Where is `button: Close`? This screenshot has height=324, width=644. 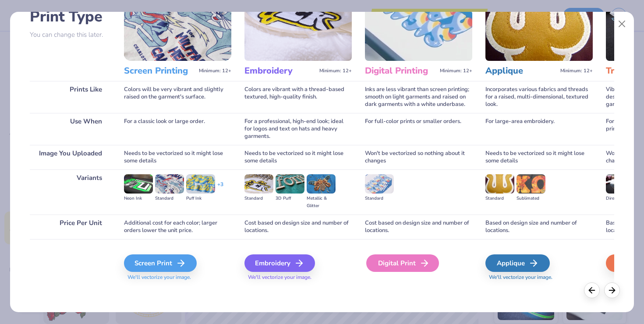
button: Close is located at coordinates (622, 24).